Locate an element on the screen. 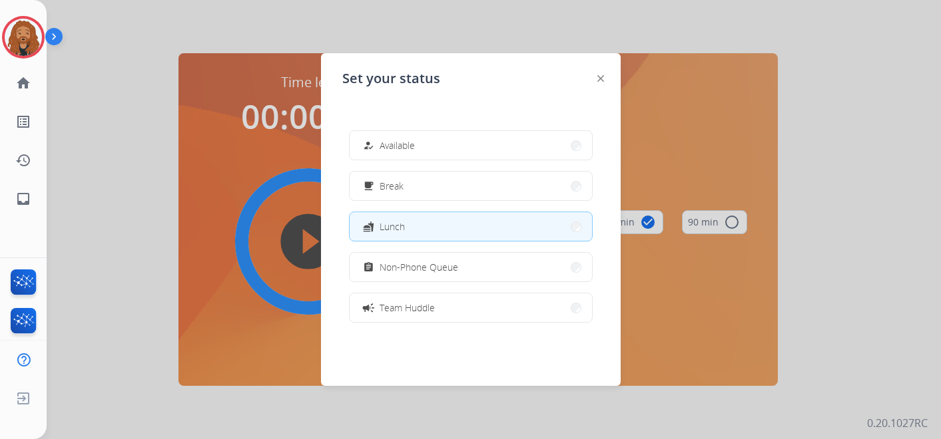  span: Non-Phone Queue is located at coordinates (419, 267).